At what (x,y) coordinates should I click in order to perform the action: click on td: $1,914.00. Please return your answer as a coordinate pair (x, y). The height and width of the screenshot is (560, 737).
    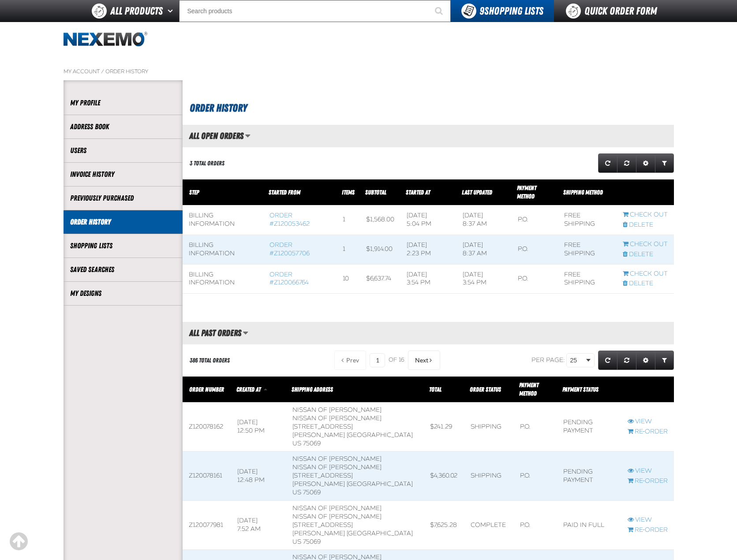
    Looking at the image, I should click on (381, 249).